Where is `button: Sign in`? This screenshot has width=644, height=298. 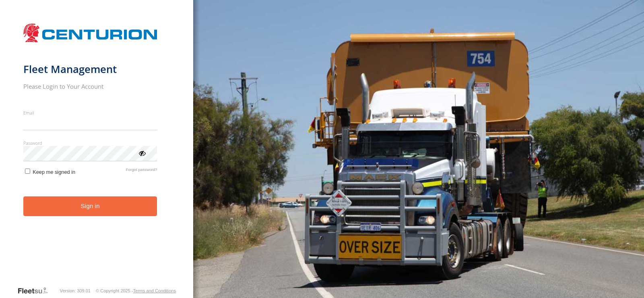
button: Sign in is located at coordinates (90, 206).